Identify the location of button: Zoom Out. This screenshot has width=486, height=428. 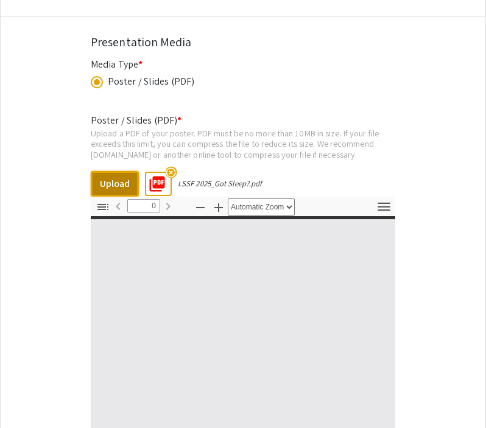
(200, 207).